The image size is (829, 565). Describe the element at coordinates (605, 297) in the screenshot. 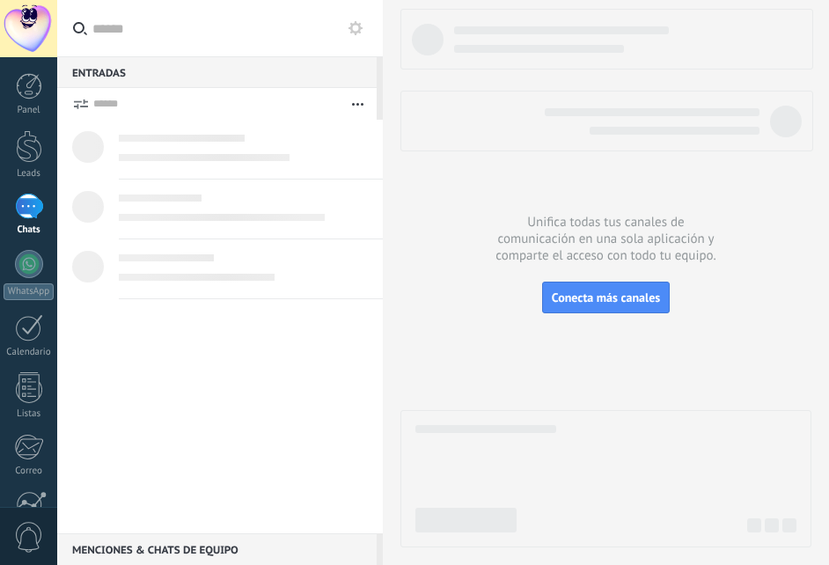

I see `button: Conecta más canales` at that location.